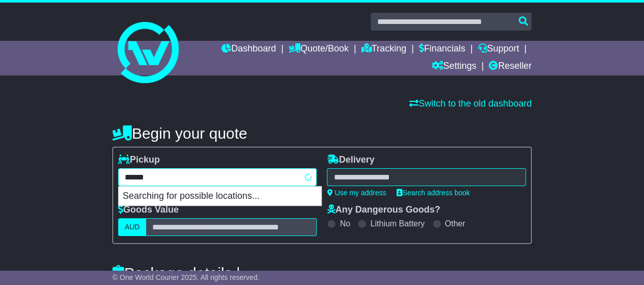 Image resolution: width=644 pixels, height=285 pixels. Describe the element at coordinates (433, 192) in the screenshot. I see `a: Search address book` at that location.